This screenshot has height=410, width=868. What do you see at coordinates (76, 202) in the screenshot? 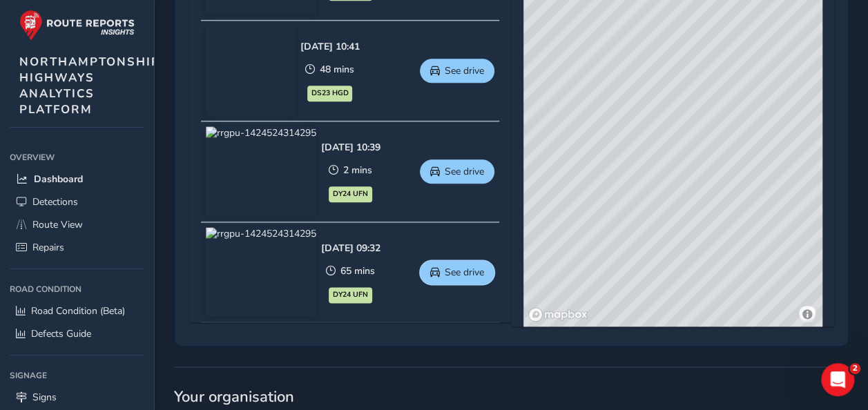
I see `a: Detections` at bounding box center [76, 202].